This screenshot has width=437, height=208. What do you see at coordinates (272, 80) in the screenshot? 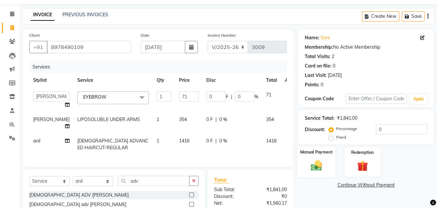
I see `th: Total` at bounding box center [272, 80].